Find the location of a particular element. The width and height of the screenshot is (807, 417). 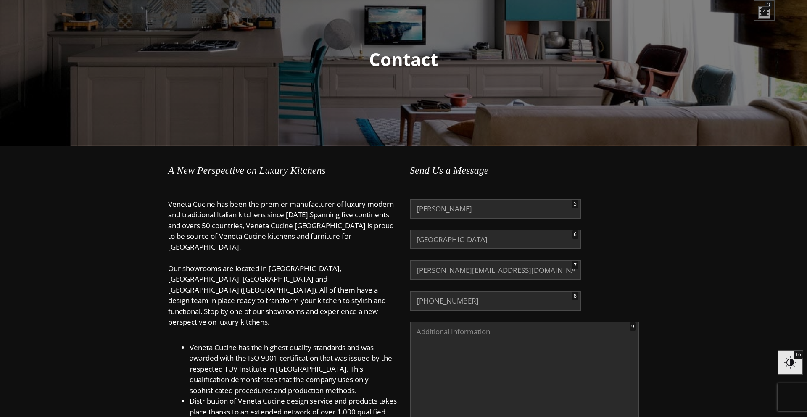

span: Send Us a Message is located at coordinates (449, 170).